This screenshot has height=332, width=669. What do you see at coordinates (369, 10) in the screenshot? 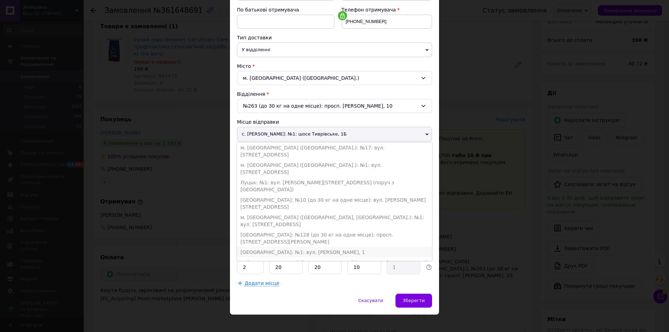
I see `span: Телефон отримувача` at bounding box center [369, 10].